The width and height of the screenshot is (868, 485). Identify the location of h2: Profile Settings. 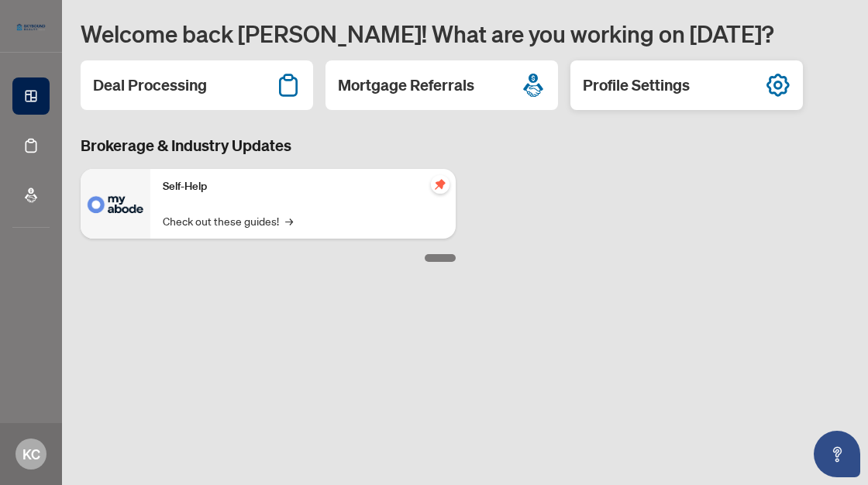
(636, 85).